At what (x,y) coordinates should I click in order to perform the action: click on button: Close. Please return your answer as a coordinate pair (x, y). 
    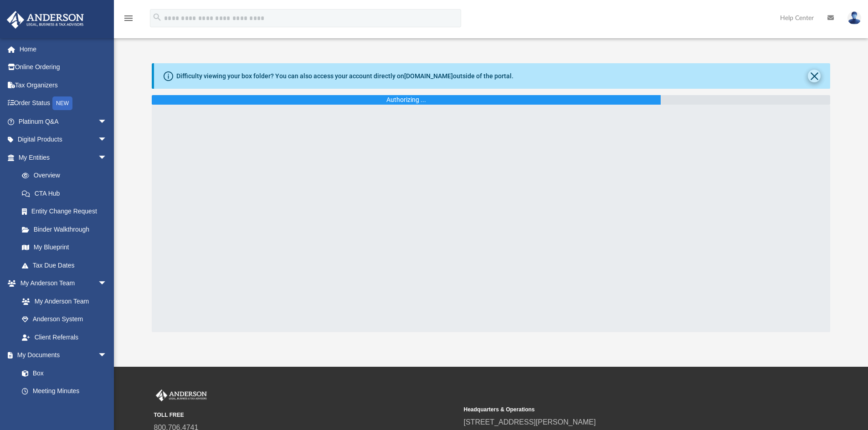
    Looking at the image, I should click on (814, 76).